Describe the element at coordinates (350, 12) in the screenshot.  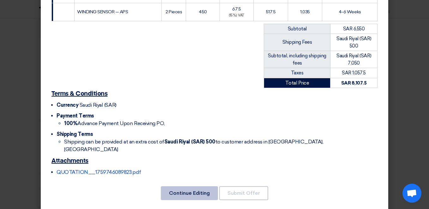
I see `span: 4-6 Weeks` at that location.